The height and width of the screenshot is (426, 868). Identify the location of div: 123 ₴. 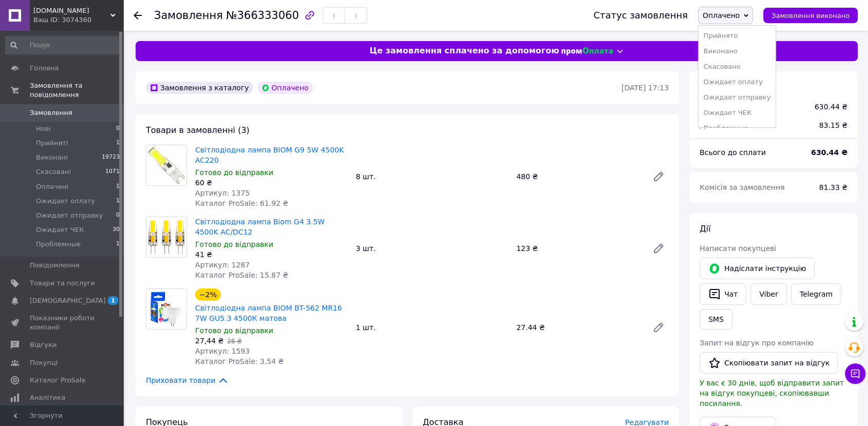
(578, 248).